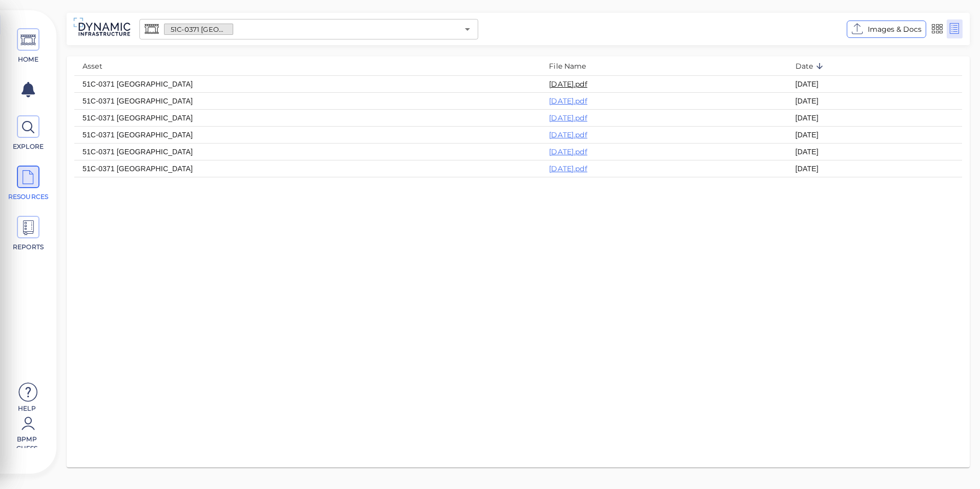  What do you see at coordinates (28, 234) in the screenshot?
I see `a: REPORTS` at bounding box center [28, 234].